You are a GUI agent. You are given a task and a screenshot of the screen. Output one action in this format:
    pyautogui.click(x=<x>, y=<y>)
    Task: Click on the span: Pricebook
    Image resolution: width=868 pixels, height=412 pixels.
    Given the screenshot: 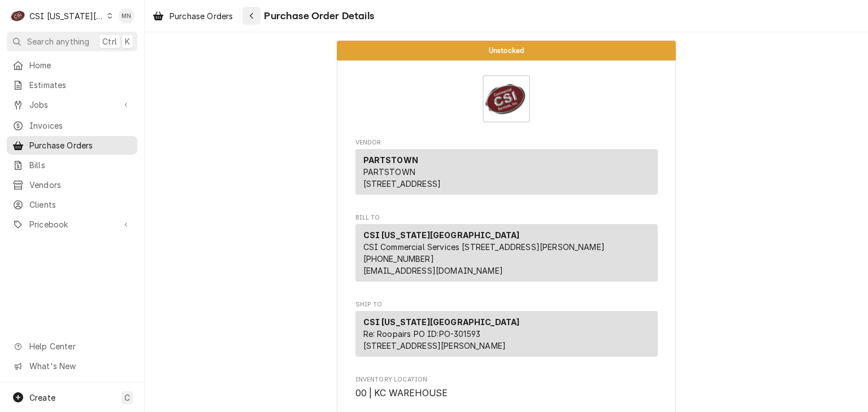 What is the action you would take?
    pyautogui.click(x=72, y=224)
    